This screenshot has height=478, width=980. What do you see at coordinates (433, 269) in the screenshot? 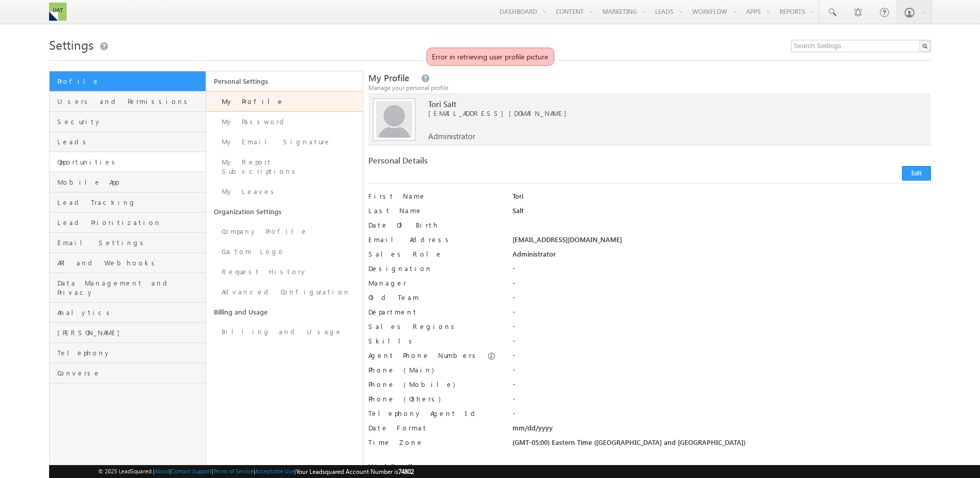
I see `label: Designation` at bounding box center [433, 269].